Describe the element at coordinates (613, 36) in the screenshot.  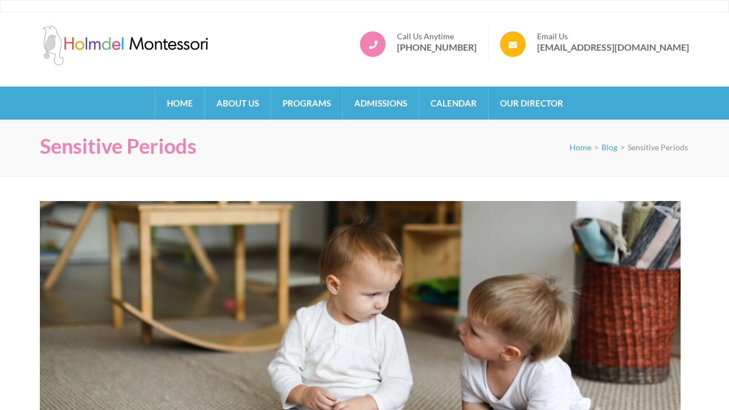
I see `span: Email Us` at that location.